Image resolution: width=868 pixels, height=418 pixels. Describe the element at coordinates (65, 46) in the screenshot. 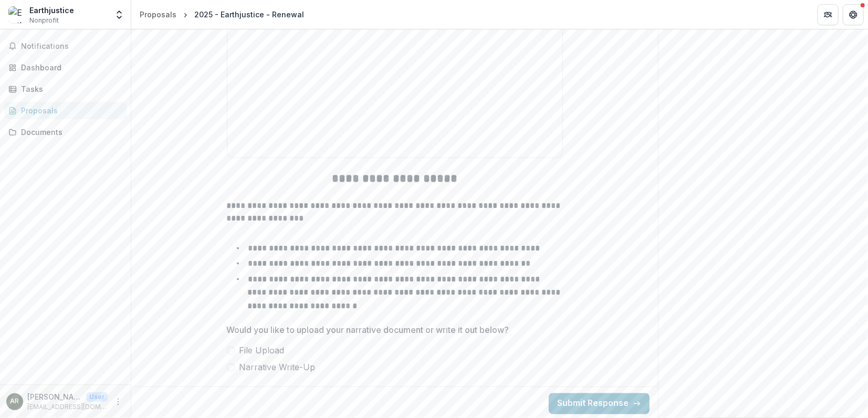

I see `button: Notifications` at that location.